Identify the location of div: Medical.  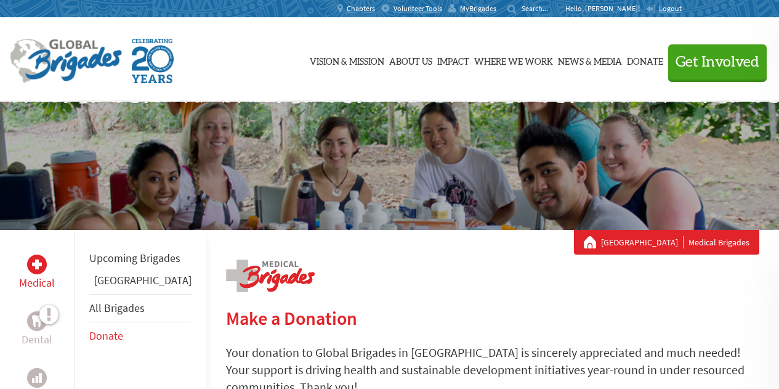
(37, 264).